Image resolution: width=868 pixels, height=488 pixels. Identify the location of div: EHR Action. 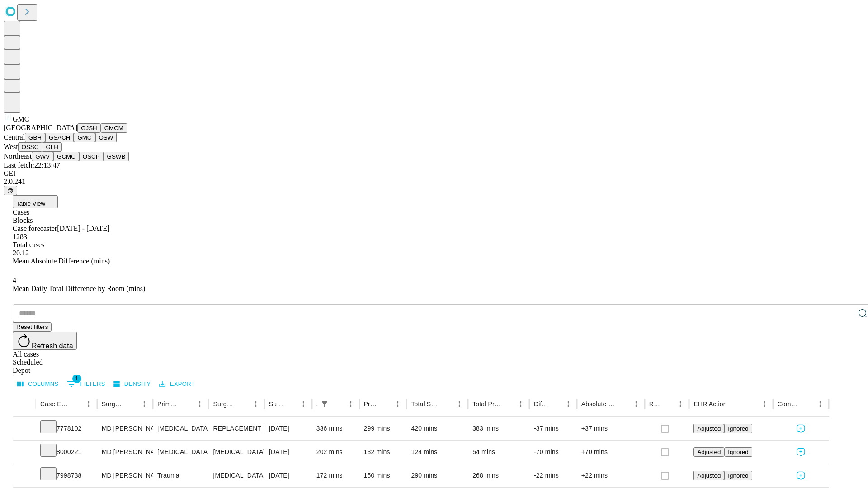
(710, 404).